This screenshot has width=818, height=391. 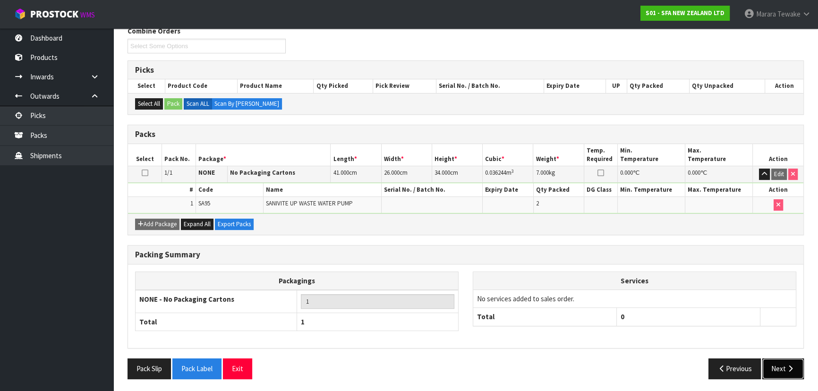 I want to click on span: 0, so click(x=623, y=317).